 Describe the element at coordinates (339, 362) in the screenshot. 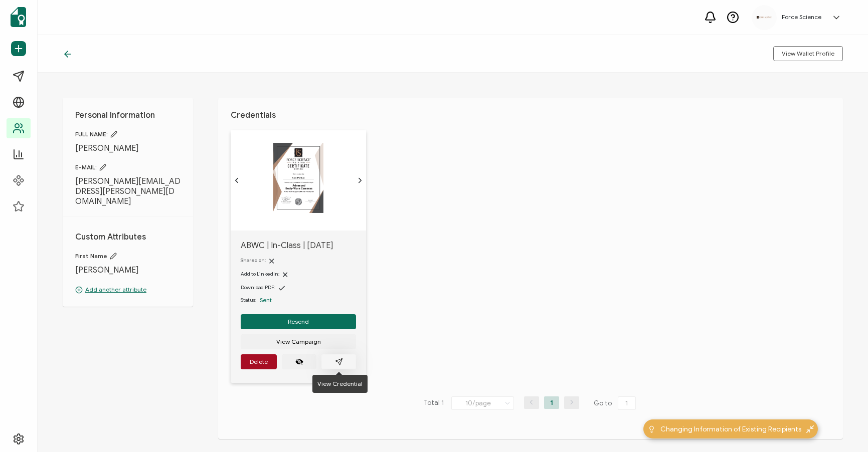

I see `ion-icon: paper plane outline` at that location.